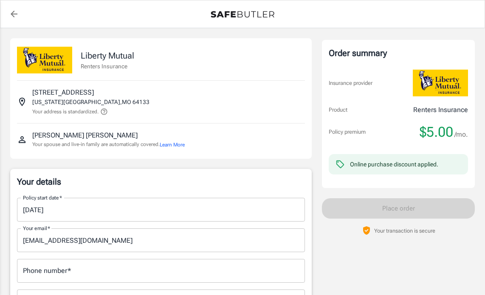 This screenshot has height=295, width=485. What do you see at coordinates (108, 144) in the screenshot?
I see `p: Your spouse and live-in family are automatically covered.` at bounding box center [108, 144].